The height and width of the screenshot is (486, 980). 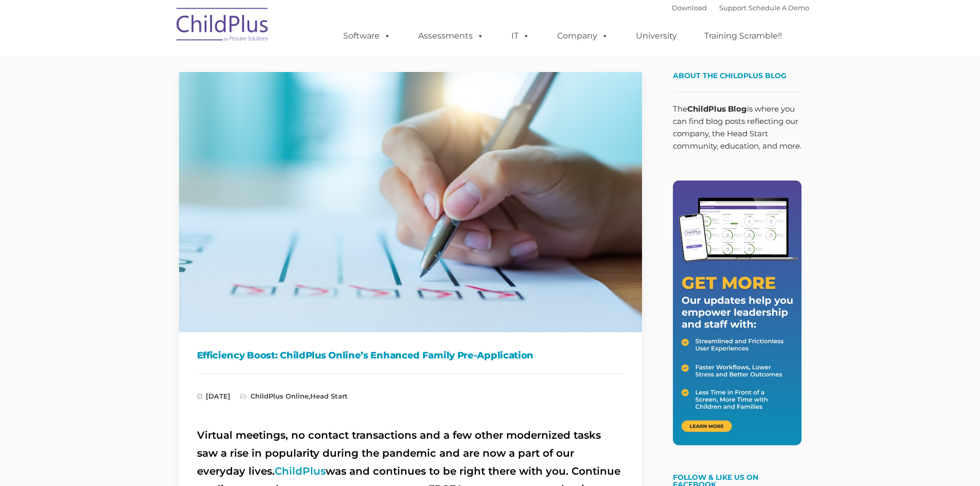 What do you see at coordinates (411, 202) in the screenshot?
I see `img: Efficiency Boost: ChildPlus Online's Enhanced Family Pre-Application Process - Streamlining Appli...` at bounding box center [411, 202].